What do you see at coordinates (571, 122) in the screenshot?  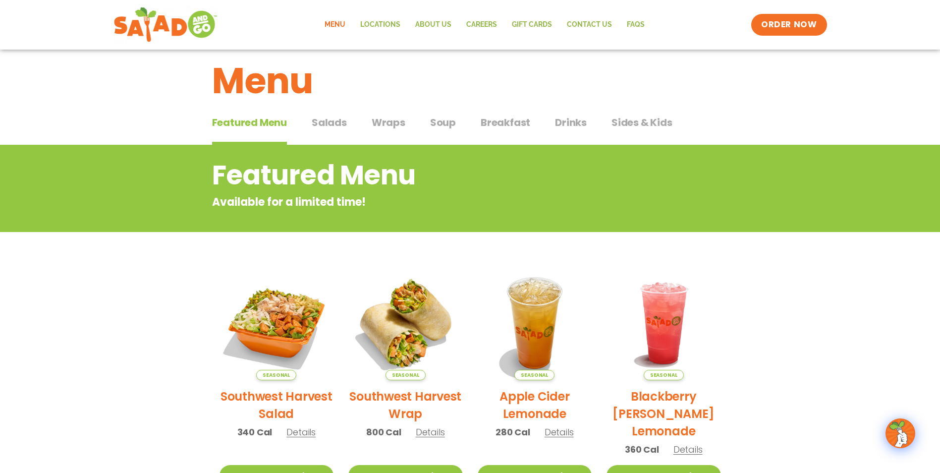 I see `span: Drinks` at bounding box center [571, 122].